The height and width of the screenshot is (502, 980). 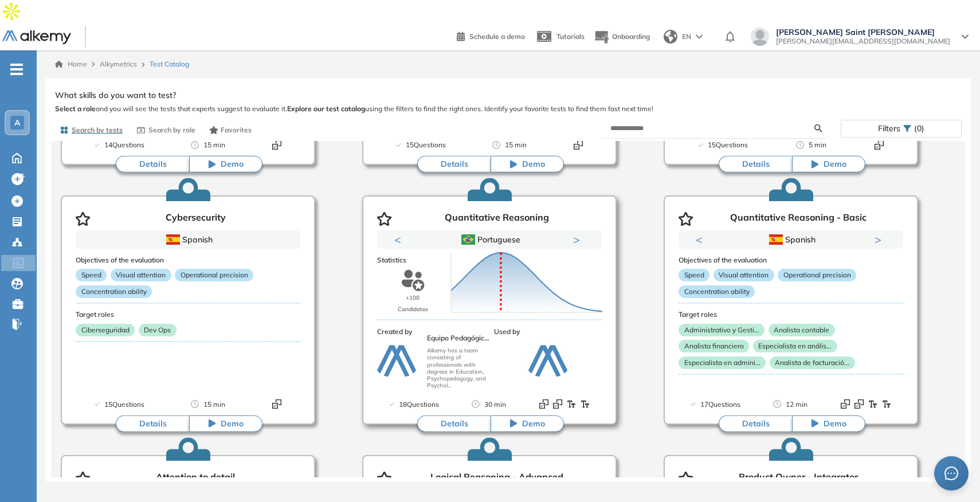 What do you see at coordinates (722, 330) in the screenshot?
I see `p: Administrativo y Gesti...` at bounding box center [722, 330].